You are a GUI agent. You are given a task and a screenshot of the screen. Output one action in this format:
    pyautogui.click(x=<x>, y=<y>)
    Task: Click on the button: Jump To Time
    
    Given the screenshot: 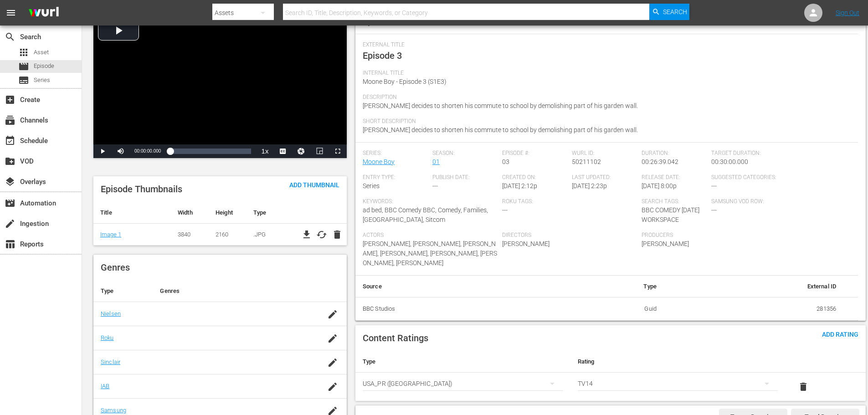 What is the action you would take?
    pyautogui.click(x=301, y=151)
    